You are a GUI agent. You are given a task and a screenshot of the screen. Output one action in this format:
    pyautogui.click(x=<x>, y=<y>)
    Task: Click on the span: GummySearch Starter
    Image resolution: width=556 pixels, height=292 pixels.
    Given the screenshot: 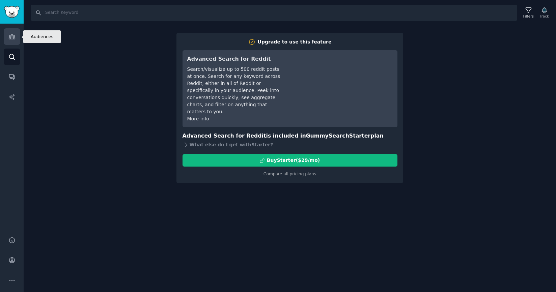 What is the action you would take?
    pyautogui.click(x=338, y=136)
    